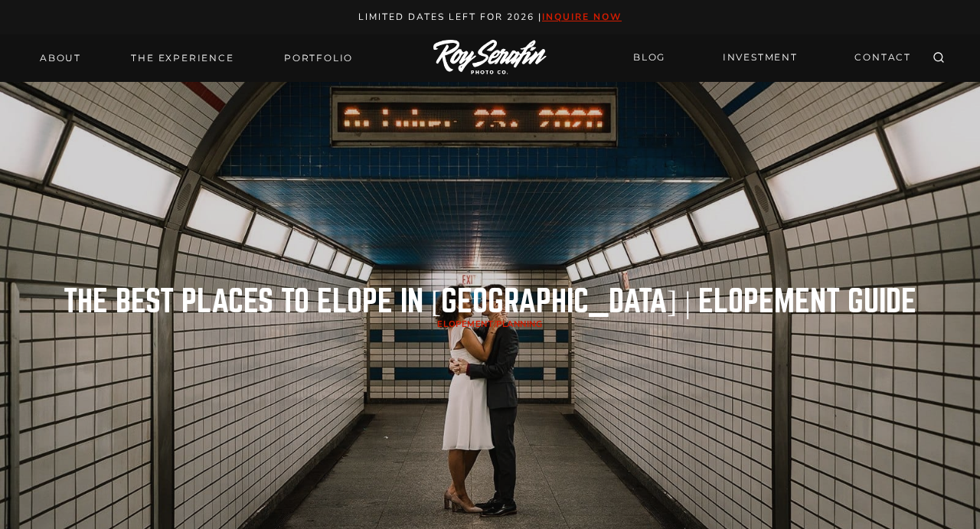 This screenshot has width=980, height=529. Describe the element at coordinates (771, 57) in the screenshot. I see `nav: Secondary Navigation` at that location.